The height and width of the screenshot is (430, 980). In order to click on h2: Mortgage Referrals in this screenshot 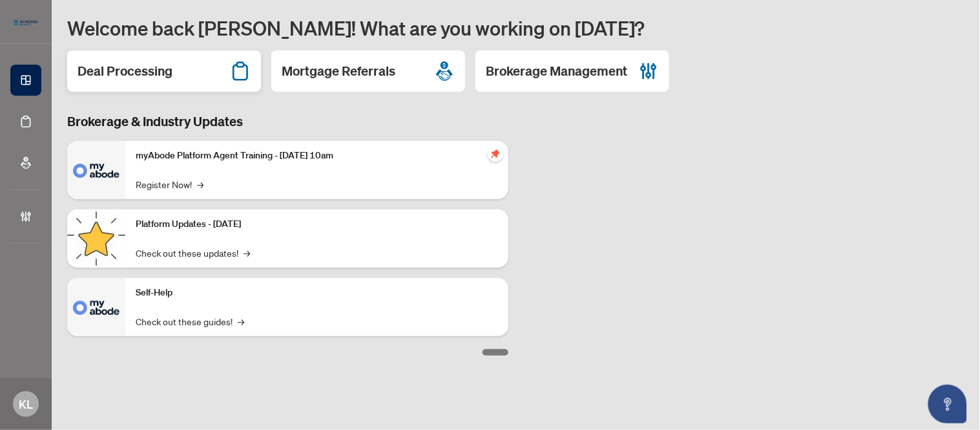, I will do `click(339, 71)`.